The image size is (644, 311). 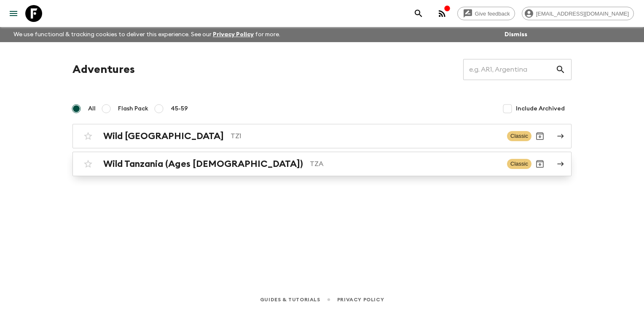 I want to click on h1: Adventures, so click(x=104, y=69).